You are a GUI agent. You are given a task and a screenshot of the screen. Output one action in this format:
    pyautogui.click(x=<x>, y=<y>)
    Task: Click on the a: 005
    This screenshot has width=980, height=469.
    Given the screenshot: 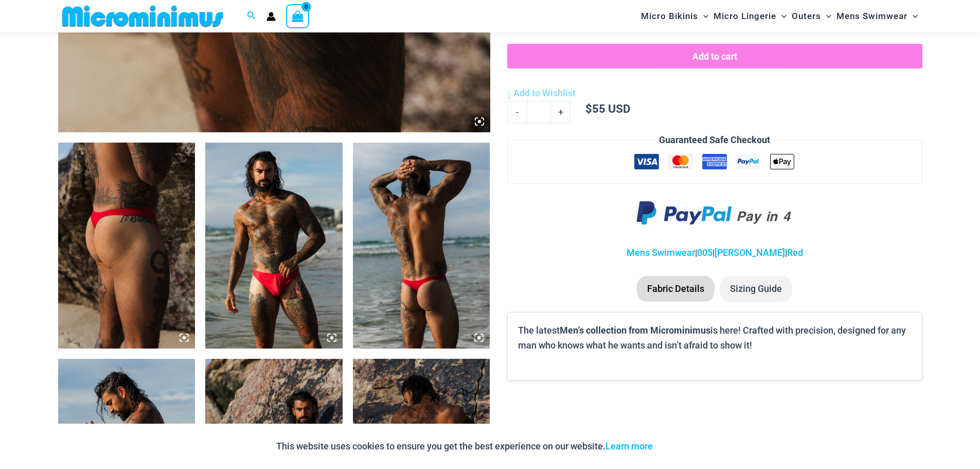 What is the action you would take?
    pyautogui.click(x=705, y=252)
    